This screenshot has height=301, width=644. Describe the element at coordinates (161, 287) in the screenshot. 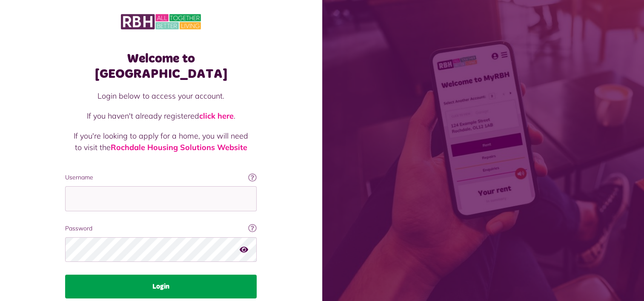

I see `button: Login` at that location.